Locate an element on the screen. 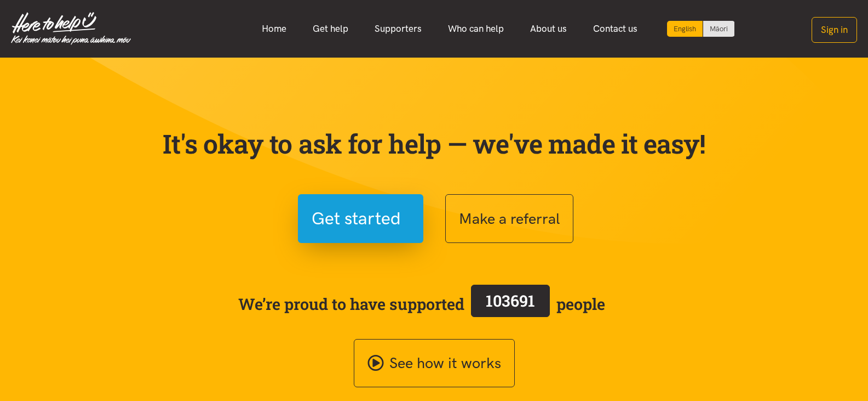 This screenshot has width=868, height=401. div: Language toggle is located at coordinates (701, 29).